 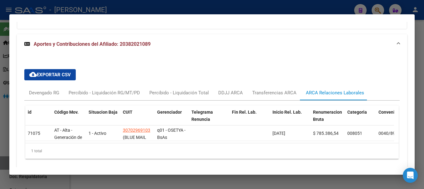 I want to click on div: Open Intercom Messenger, so click(x=410, y=176).